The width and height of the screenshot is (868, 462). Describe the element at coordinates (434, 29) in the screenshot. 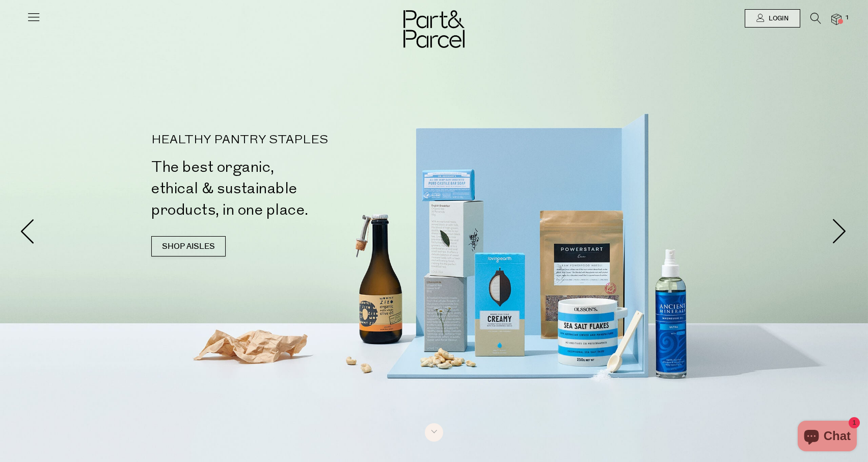

I see `img: Part&Parcel` at that location.